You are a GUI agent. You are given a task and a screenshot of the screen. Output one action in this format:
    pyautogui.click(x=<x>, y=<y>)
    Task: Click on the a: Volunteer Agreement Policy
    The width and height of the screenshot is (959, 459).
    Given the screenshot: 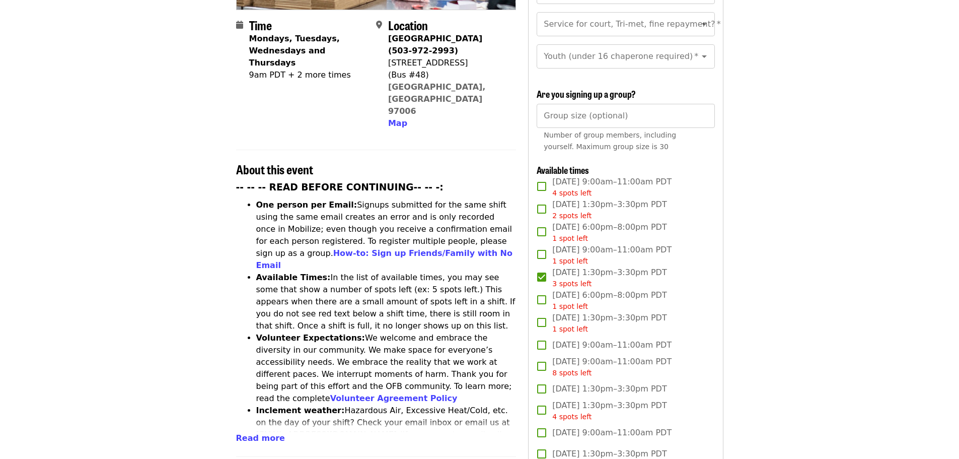 What is the action you would take?
    pyautogui.click(x=394, y=398)
    